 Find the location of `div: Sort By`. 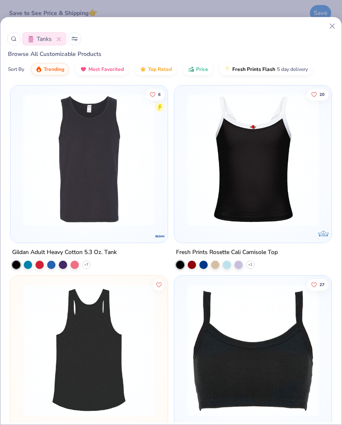

div: Sort By is located at coordinates (16, 69).